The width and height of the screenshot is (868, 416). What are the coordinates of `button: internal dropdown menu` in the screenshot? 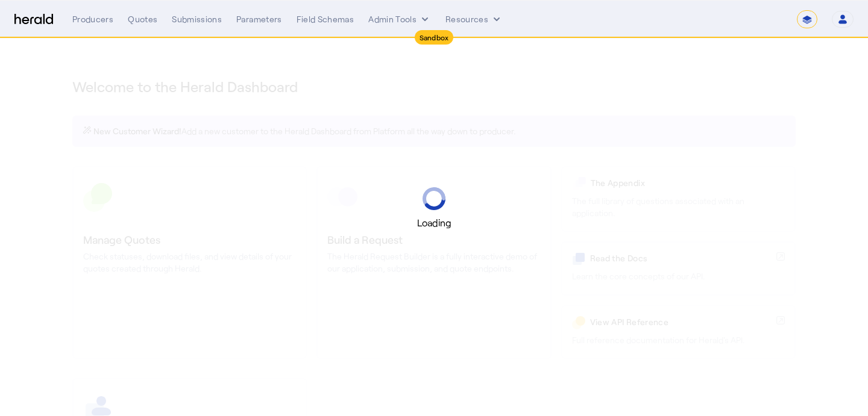 It's located at (399, 19).